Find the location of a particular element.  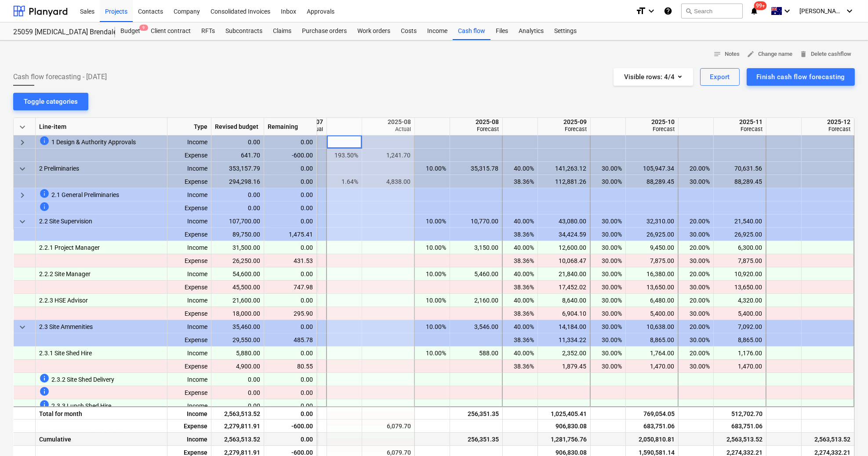

div: 4,900.00 is located at coordinates (238, 366).